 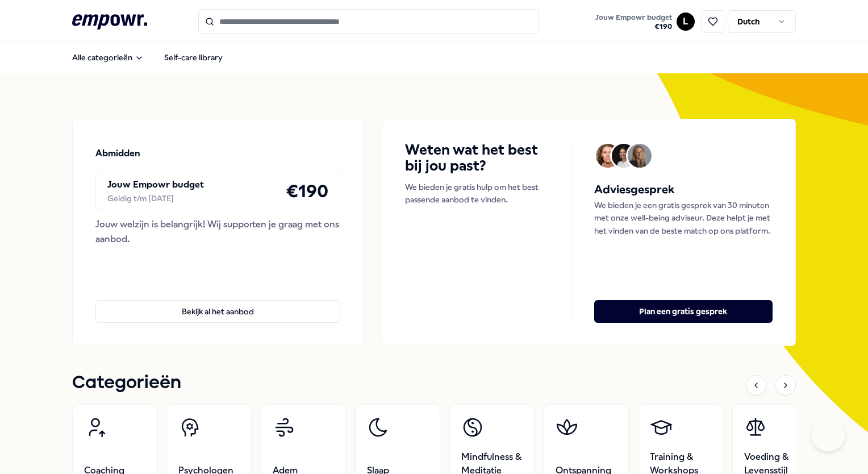 What do you see at coordinates (108, 57) in the screenshot?
I see `button: Alle categorieën` at bounding box center [108, 57].